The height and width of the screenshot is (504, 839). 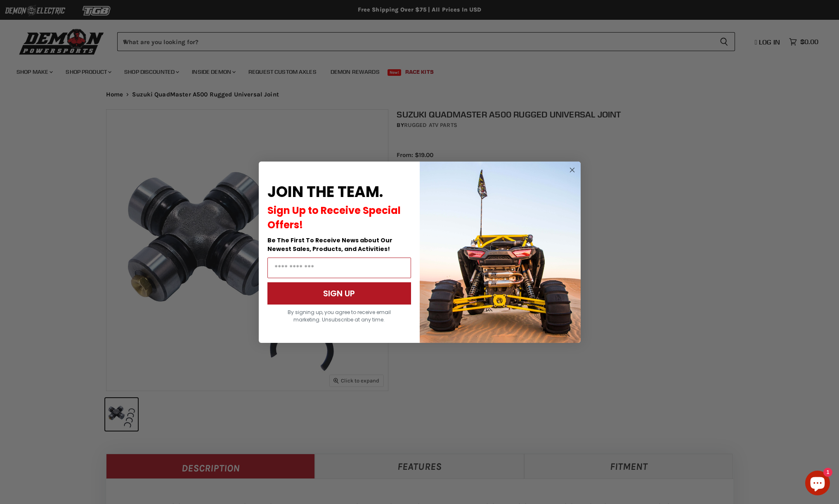 What do you see at coordinates (339, 268) in the screenshot?
I see `input: Email Address` at bounding box center [339, 268].